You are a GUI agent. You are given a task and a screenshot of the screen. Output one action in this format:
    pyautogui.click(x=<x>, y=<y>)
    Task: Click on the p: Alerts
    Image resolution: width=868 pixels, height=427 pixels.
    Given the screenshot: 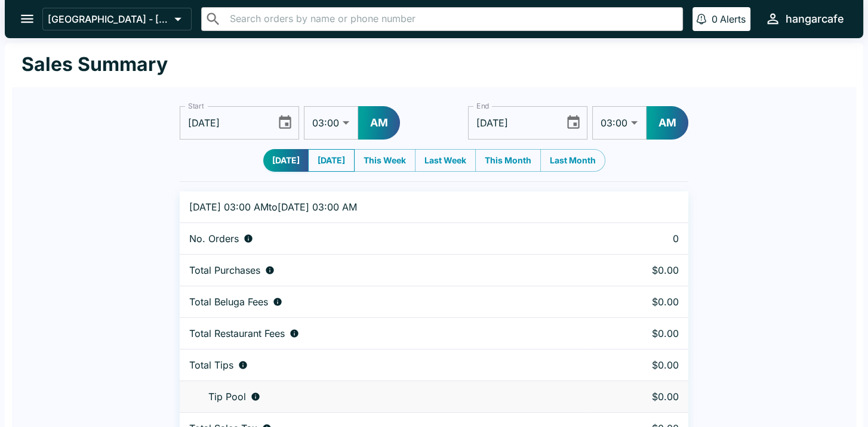 What is the action you would take?
    pyautogui.click(x=733, y=19)
    